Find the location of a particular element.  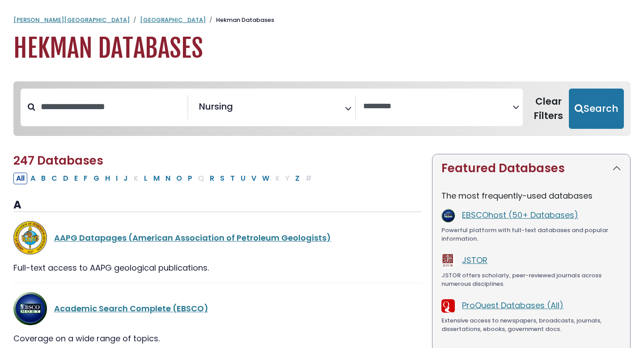

button: Filter Results R is located at coordinates (212, 178).